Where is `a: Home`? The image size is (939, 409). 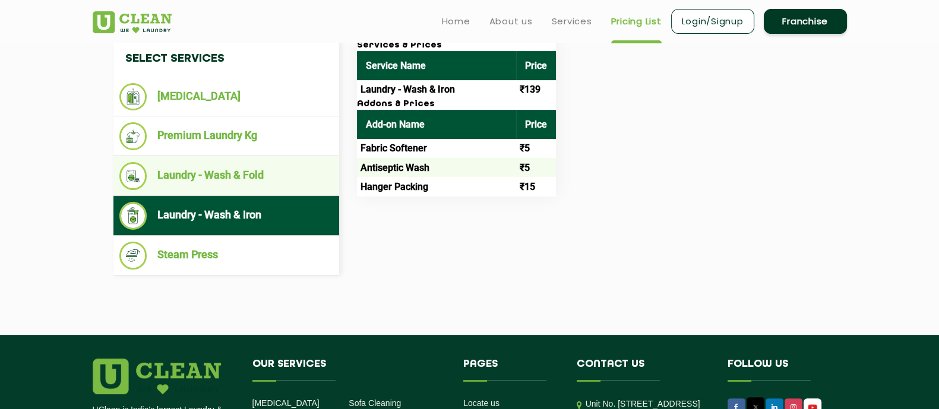
a: Home is located at coordinates (456, 21).